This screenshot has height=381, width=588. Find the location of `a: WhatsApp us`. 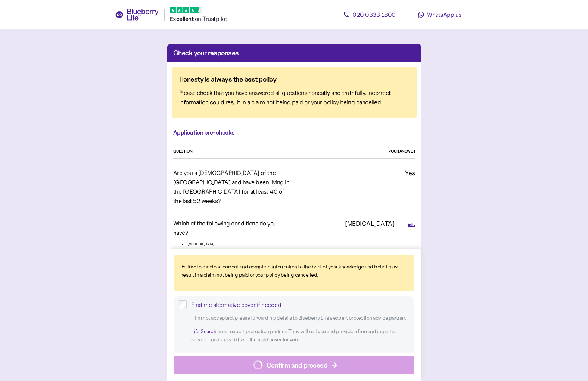

a: WhatsApp us is located at coordinates (440, 14).